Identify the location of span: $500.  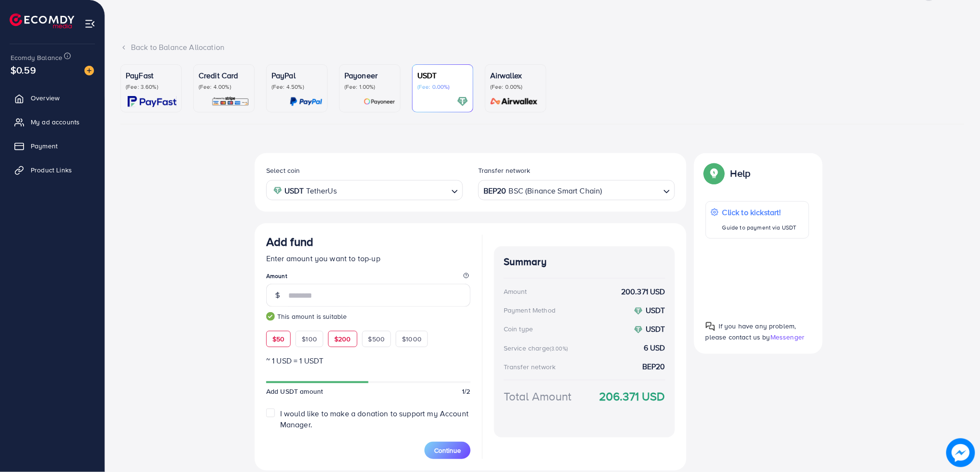
(377, 339).